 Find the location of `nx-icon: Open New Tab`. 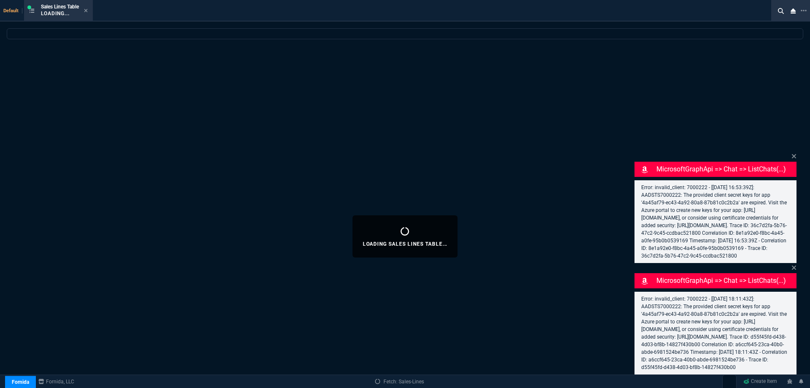

nx-icon: Open New Tab is located at coordinates (804, 11).